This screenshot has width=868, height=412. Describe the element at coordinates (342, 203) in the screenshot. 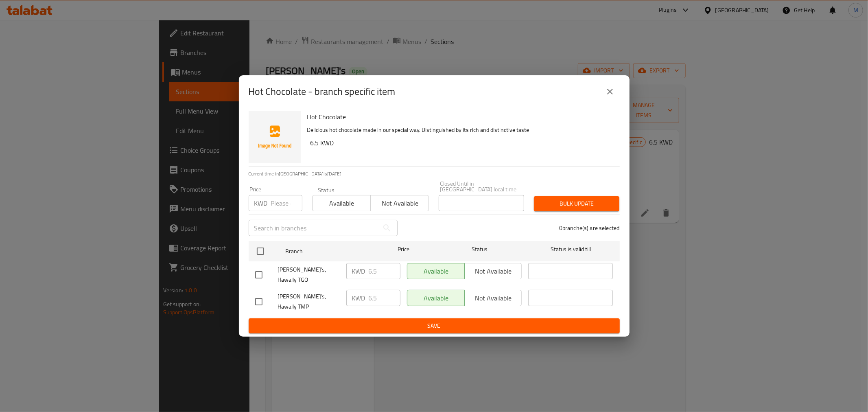

I see `span: Available` at that location.